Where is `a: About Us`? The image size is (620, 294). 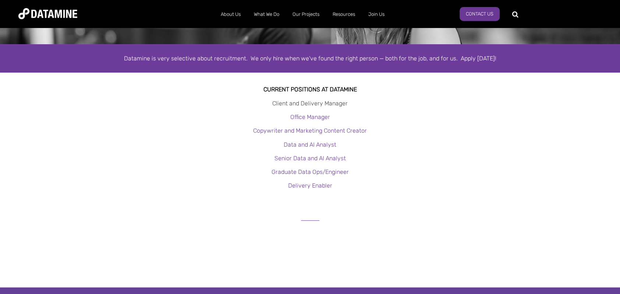 a: About Us is located at coordinates (231, 14).